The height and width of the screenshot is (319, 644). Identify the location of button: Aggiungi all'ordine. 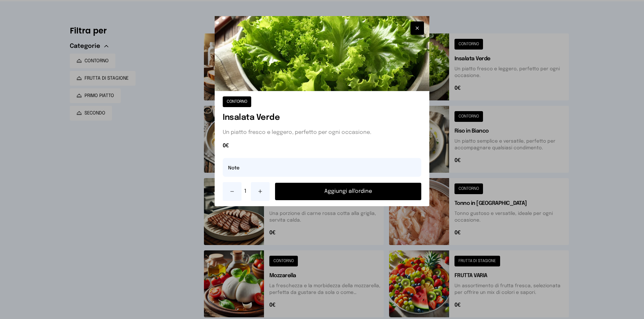
(348, 191).